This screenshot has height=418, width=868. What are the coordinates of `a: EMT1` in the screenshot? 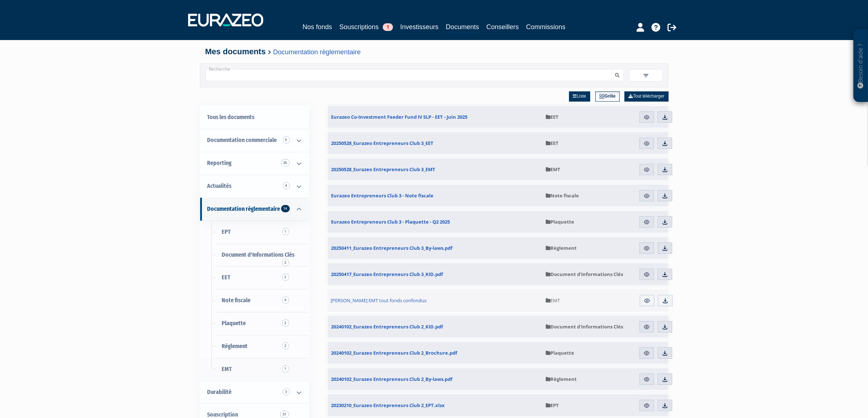 It's located at (254, 369).